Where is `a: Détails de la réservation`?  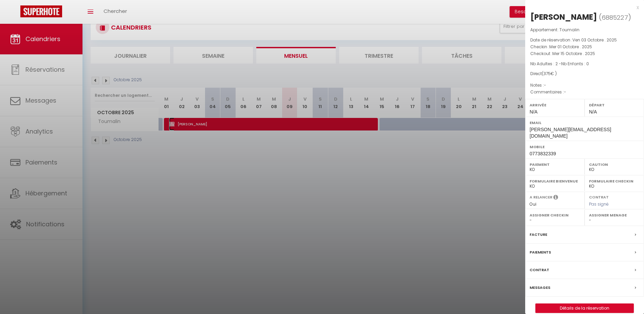
a: Détails de la réservation is located at coordinates (584, 308).